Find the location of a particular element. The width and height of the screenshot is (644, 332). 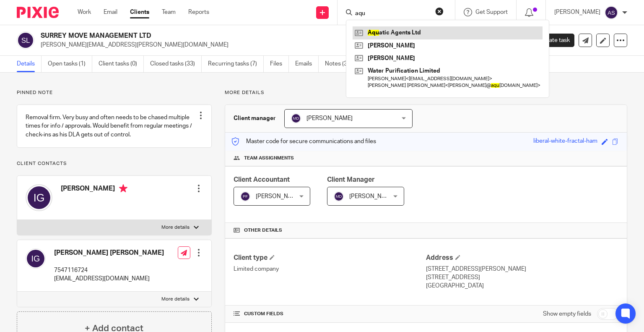

h4: Address is located at coordinates (522, 258).